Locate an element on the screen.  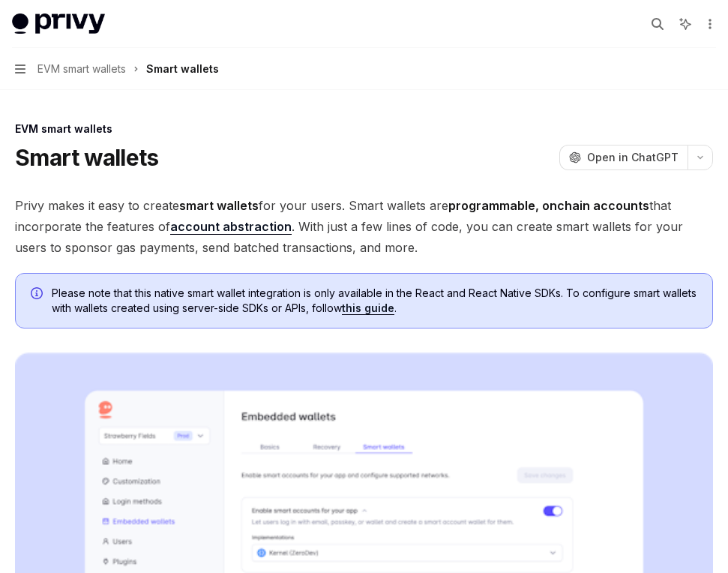
img: light logo is located at coordinates (58, 24).